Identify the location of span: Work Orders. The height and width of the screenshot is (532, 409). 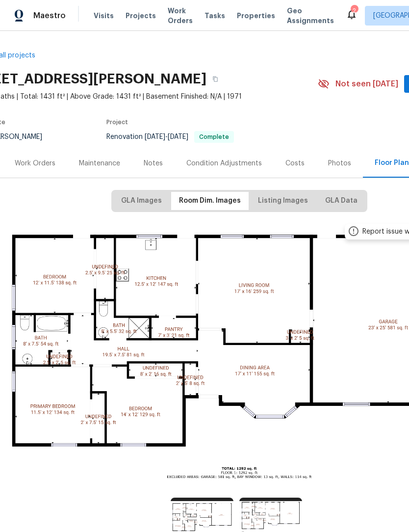
(180, 16).